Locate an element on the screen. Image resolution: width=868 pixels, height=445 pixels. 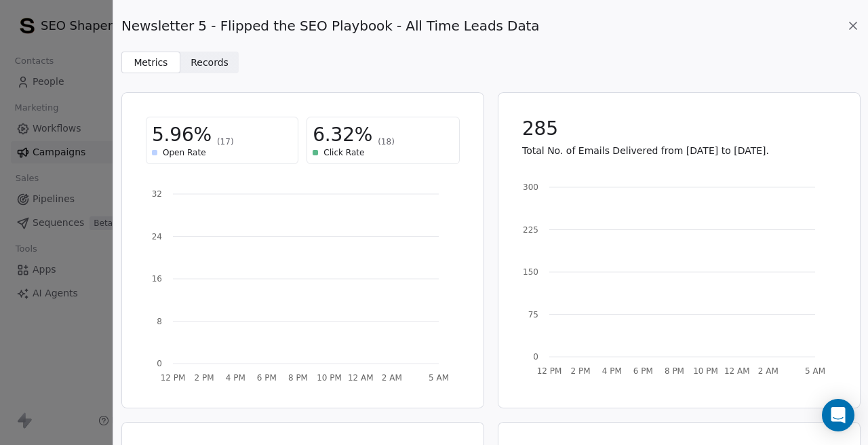
span: Open Rate is located at coordinates (184, 153).